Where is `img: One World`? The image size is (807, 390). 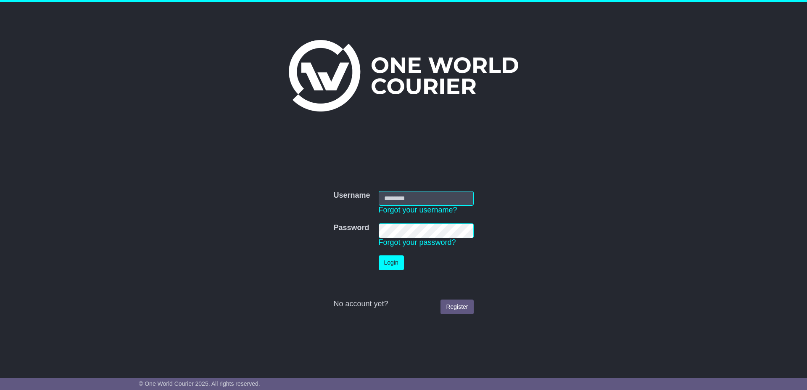
img: One World is located at coordinates (404, 76).